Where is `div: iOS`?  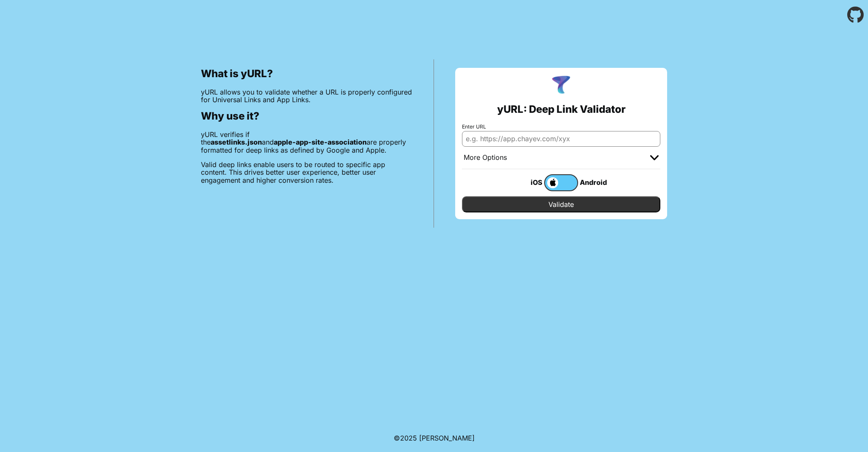
div: iOS is located at coordinates (527, 182).